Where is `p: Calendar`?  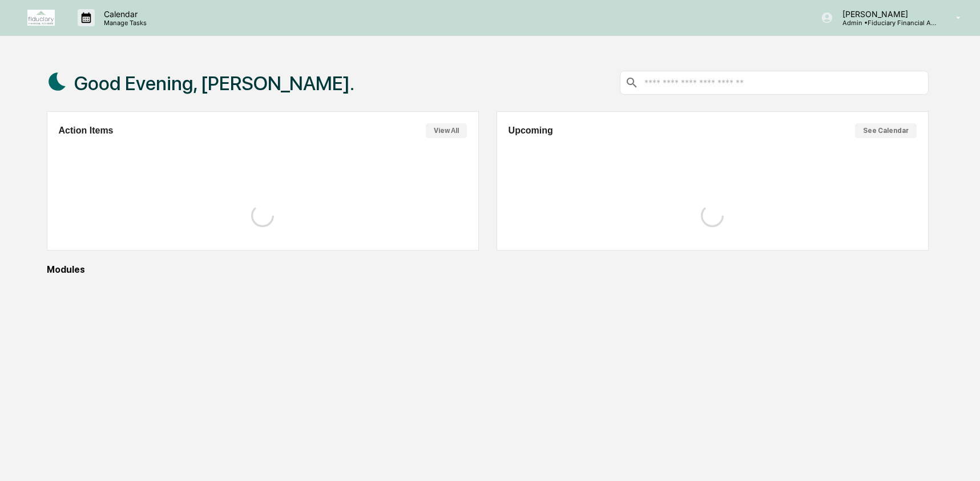 p: Calendar is located at coordinates (123, 14).